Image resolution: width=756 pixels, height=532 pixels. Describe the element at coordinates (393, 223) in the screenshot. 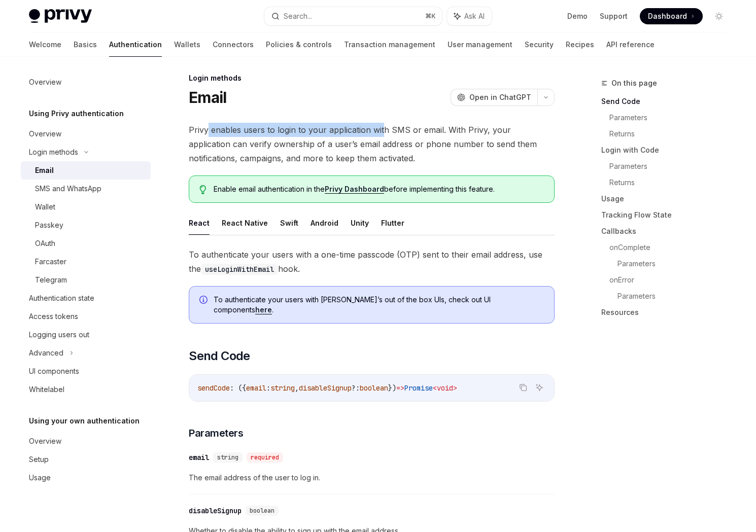

I see `button: Flutter` at that location.